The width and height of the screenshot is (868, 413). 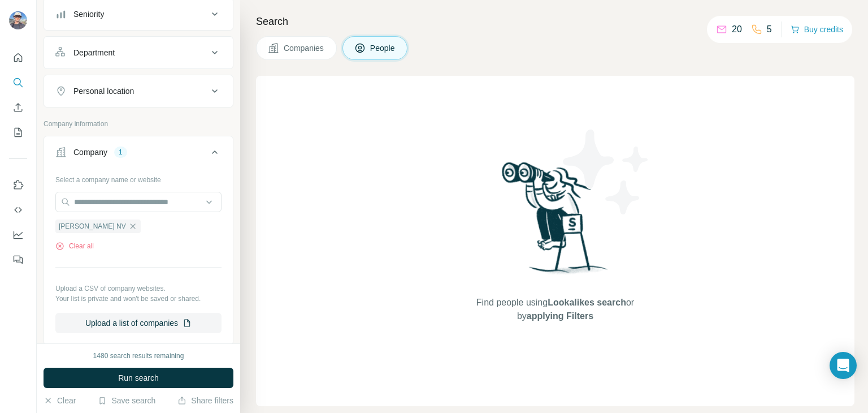 I want to click on p: Your list is private and won't be saved or shared., so click(x=139, y=298).